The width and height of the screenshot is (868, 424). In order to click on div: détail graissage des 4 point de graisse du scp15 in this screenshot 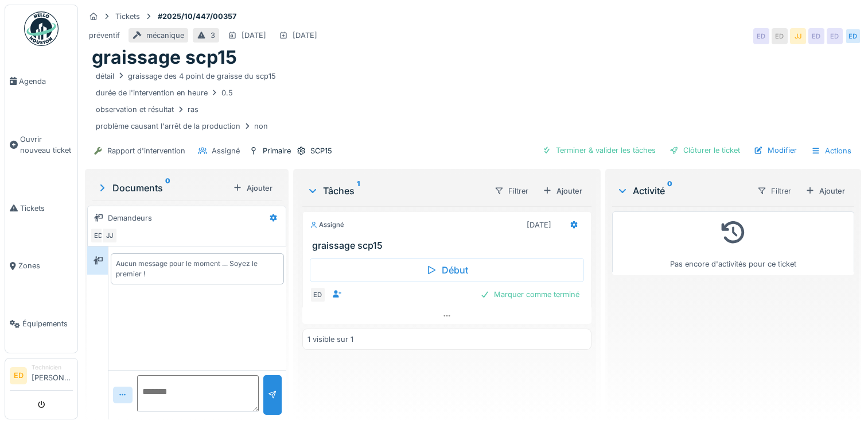, I will do `click(186, 75)`.